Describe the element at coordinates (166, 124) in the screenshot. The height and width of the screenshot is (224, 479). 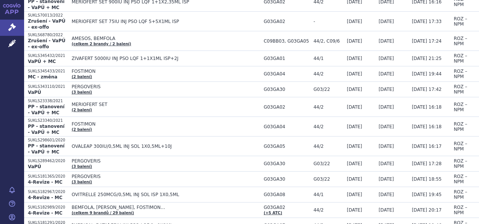
I see `span: FOSTIMON` at that location.